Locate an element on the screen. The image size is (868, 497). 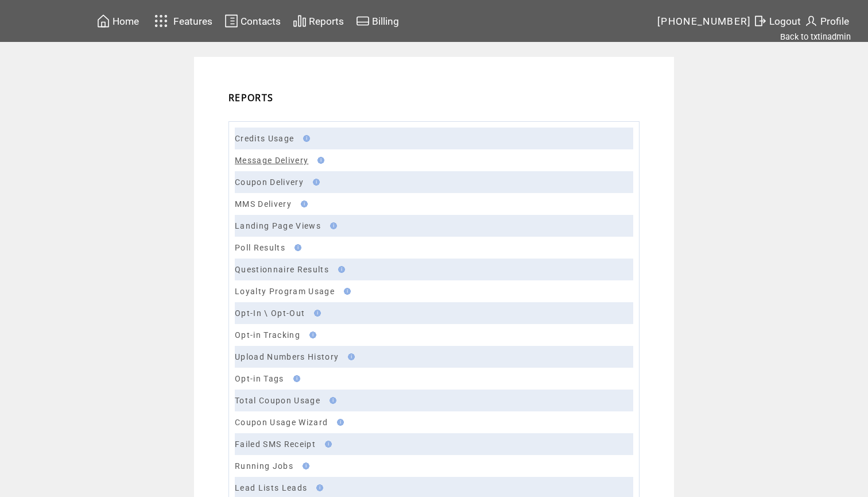
span: Profile is located at coordinates (835, 21).